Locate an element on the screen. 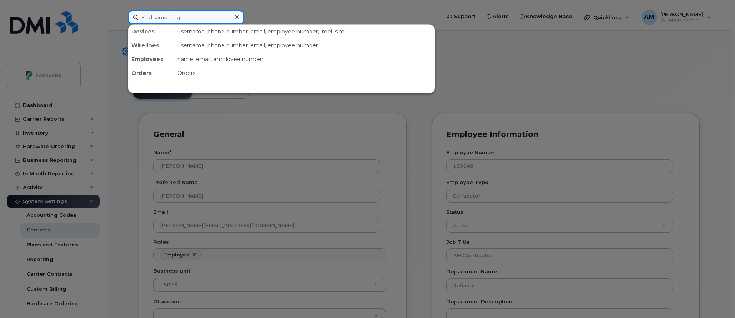  div: username, phone number, email, employee number is located at coordinates (305, 45).